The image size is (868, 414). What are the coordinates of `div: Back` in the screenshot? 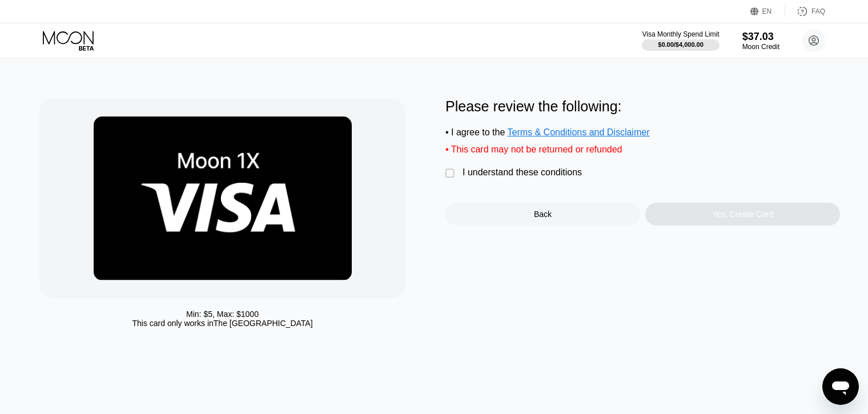 It's located at (543, 214).